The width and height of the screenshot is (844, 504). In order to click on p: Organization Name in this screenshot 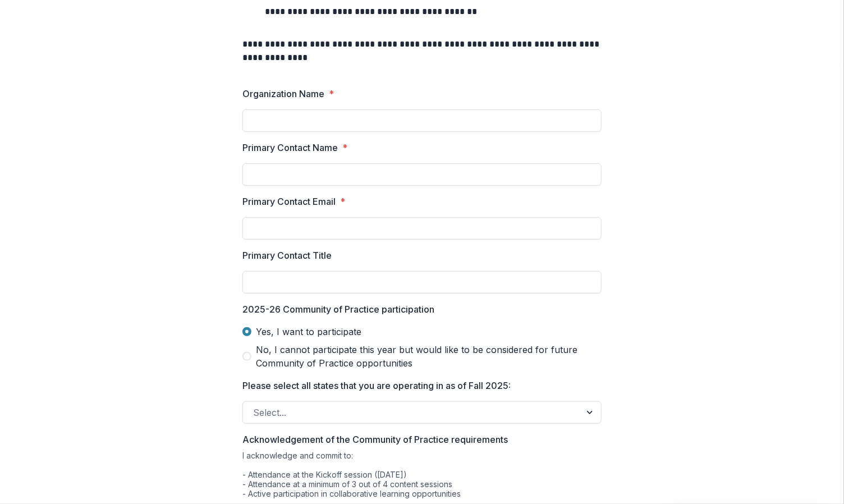, I will do `click(283, 94)`.